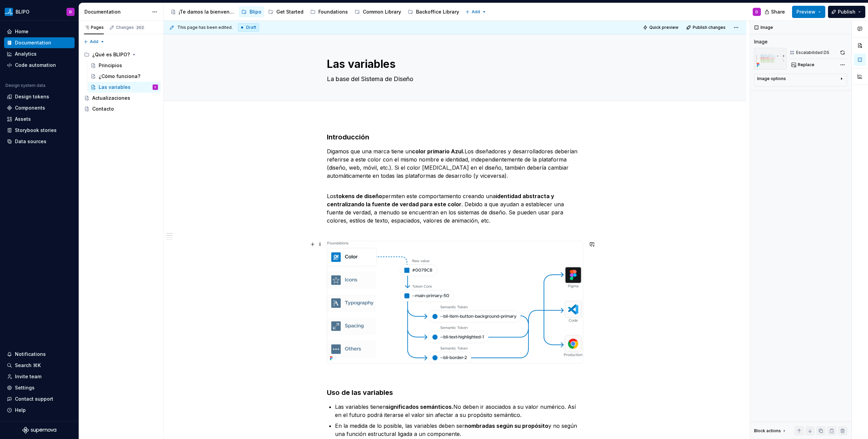 The image size is (868, 439). I want to click on p: En la medida de lo posible, las variables deben ser y no según una función estructural ligada a u..., so click(459, 430).